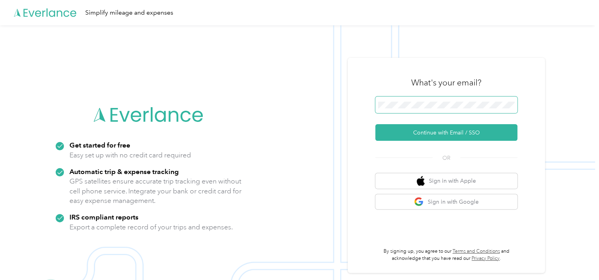 This screenshot has height=280, width=599. Describe the element at coordinates (477, 251) in the screenshot. I see `a: Terms and Conditions` at that location.